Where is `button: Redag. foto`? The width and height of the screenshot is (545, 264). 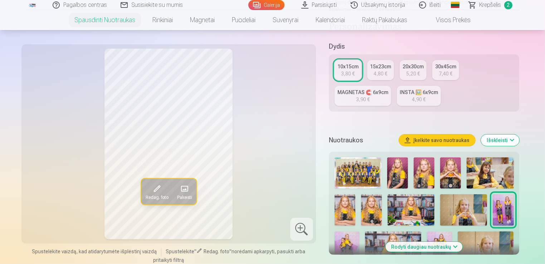
button: Redag. foto is located at coordinates (157, 192).